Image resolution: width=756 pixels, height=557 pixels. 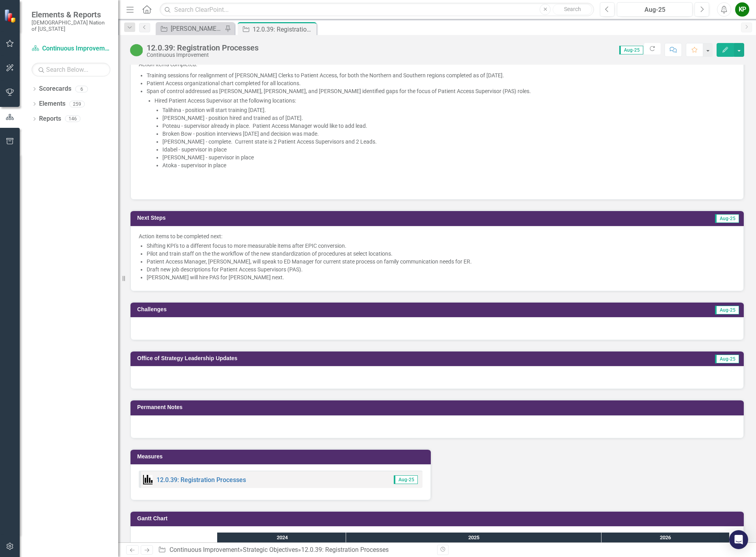 What do you see at coordinates (71, 70) in the screenshot?
I see `input: Search Below...` at bounding box center [71, 70].